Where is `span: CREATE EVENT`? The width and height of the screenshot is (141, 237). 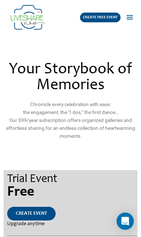
span: CREATE EVENT is located at coordinates (31, 214).